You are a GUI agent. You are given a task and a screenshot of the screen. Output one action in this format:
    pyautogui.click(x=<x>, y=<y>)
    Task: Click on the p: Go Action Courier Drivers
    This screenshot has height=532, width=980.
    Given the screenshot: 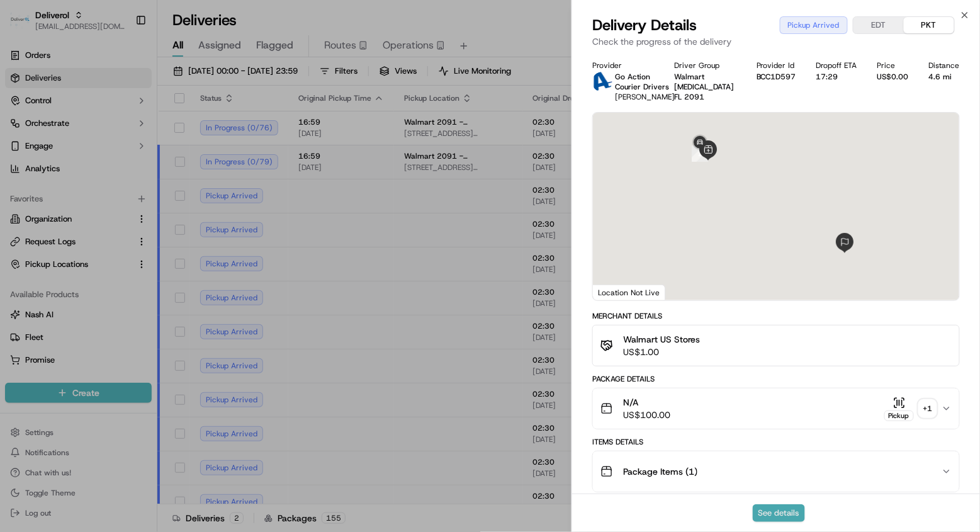 What is the action you would take?
    pyautogui.click(x=645, y=82)
    